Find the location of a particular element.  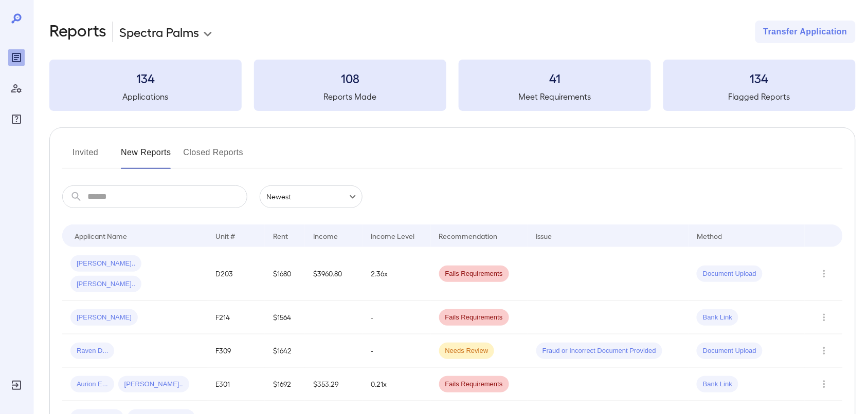

h5: Flagged Reports is located at coordinates (759, 97).